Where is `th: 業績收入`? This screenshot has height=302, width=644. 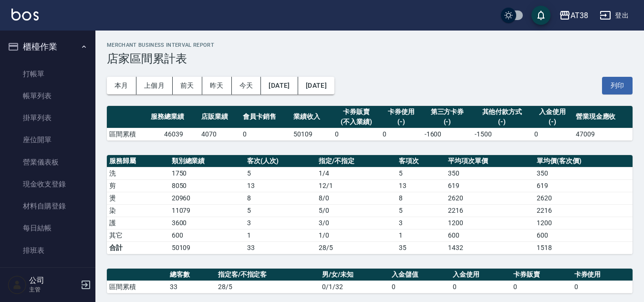 th: 業績收入 is located at coordinates (312, 117).